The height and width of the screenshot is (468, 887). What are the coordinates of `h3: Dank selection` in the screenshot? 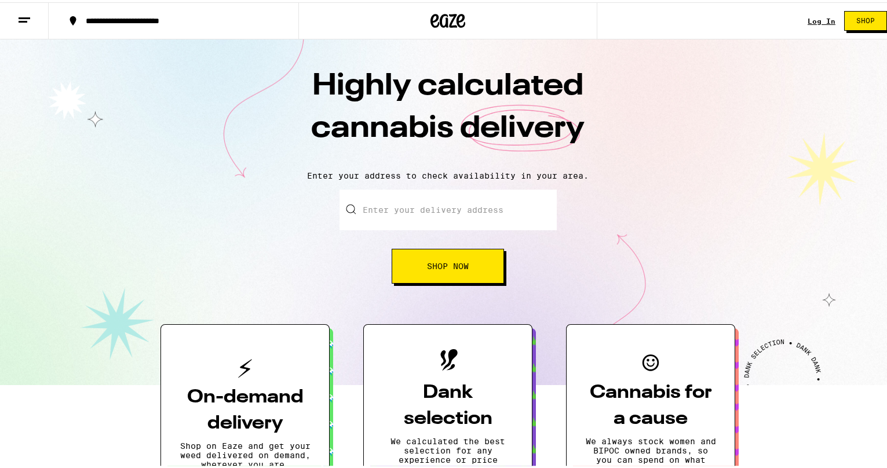 It's located at (448, 403).